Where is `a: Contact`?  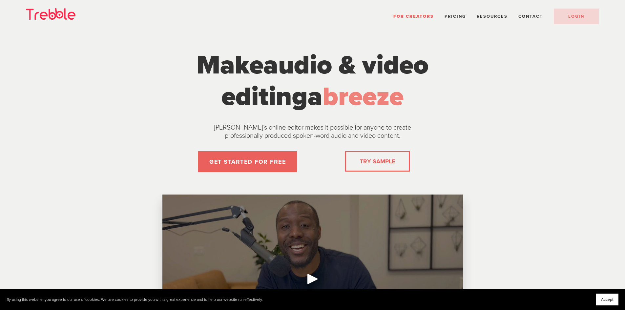
a: Contact is located at coordinates (531, 16).